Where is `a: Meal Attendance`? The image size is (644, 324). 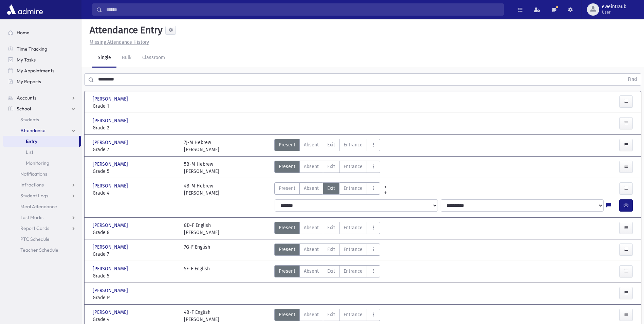
a: Meal Attendance is located at coordinates (42, 206).